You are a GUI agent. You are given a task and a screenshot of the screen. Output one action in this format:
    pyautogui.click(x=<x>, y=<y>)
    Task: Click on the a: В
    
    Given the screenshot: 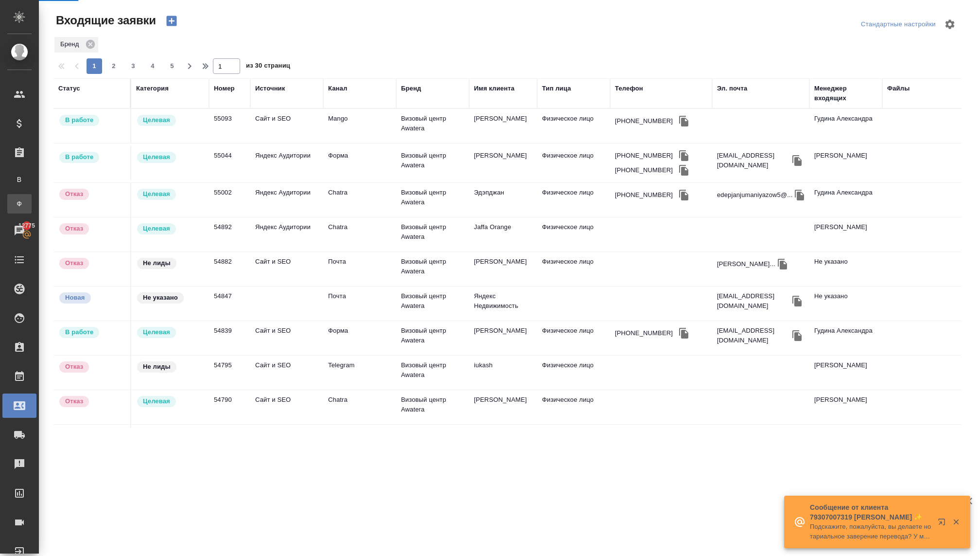 What is the action you would take?
    pyautogui.click(x=19, y=179)
    